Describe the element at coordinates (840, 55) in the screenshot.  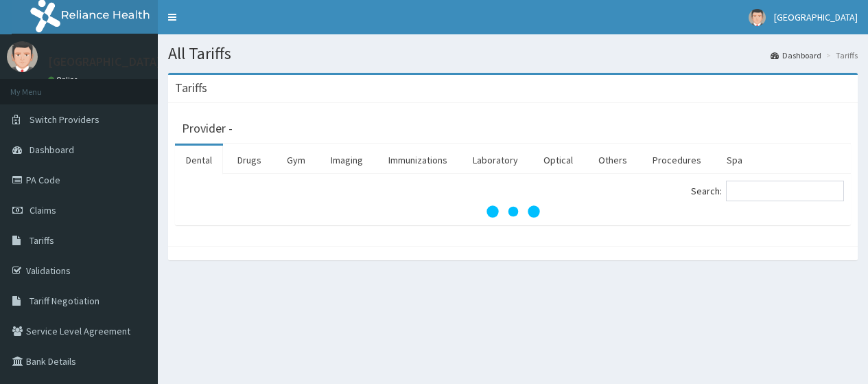
I see `li: Tariffs` at that location.